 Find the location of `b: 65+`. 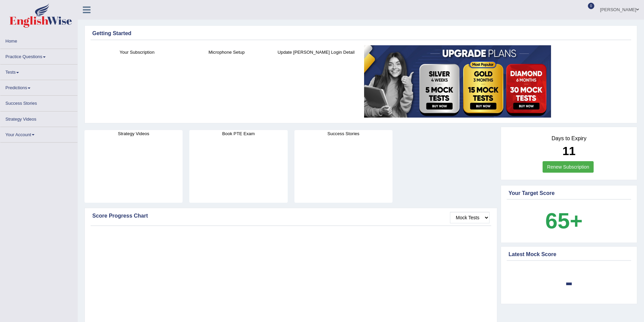

b: 65+ is located at coordinates (564, 221).